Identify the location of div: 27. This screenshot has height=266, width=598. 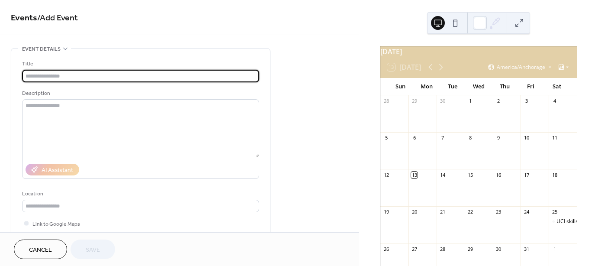
(414, 249).